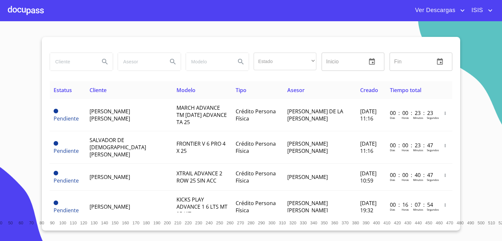 This screenshot has height=241, width=502. I want to click on span: ISIS, so click(476, 10).